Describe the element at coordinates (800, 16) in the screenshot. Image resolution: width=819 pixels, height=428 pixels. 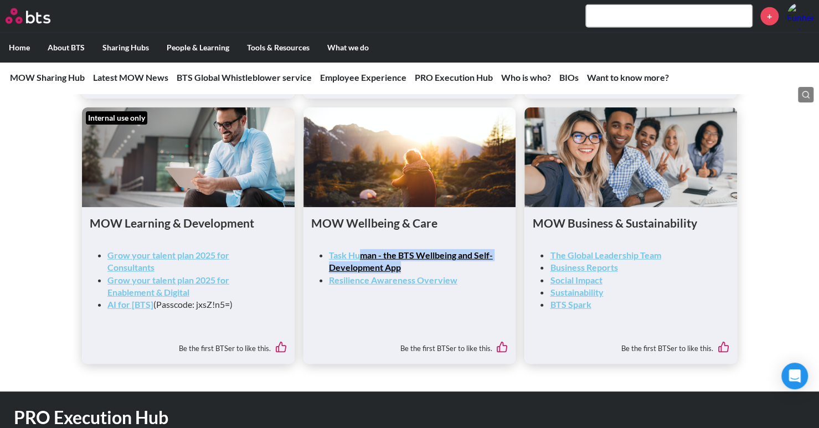
I see `img: Eunhee Song` at that location.